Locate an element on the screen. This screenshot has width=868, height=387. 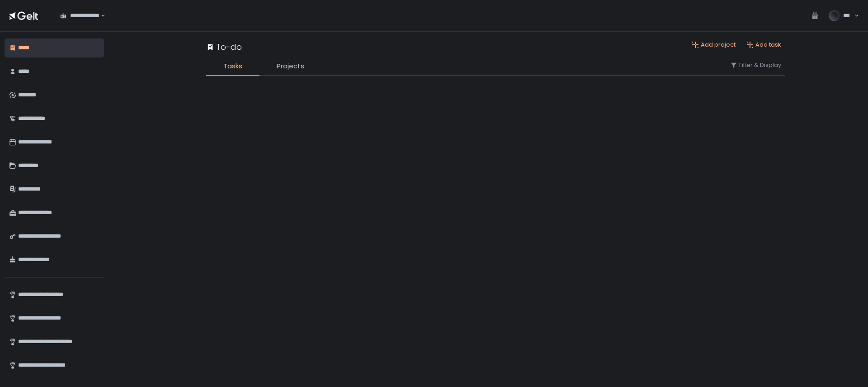
div: Add task is located at coordinates (764, 45).